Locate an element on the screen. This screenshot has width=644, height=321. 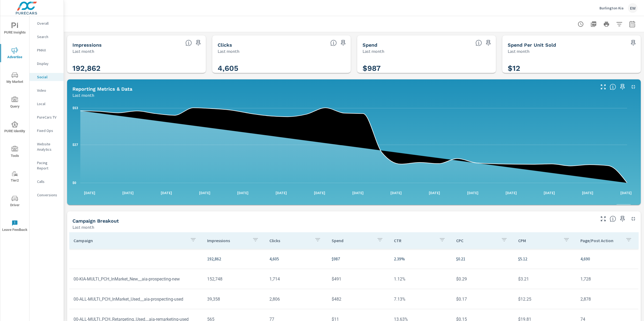
span: PURE Identity is located at coordinates (15, 128).